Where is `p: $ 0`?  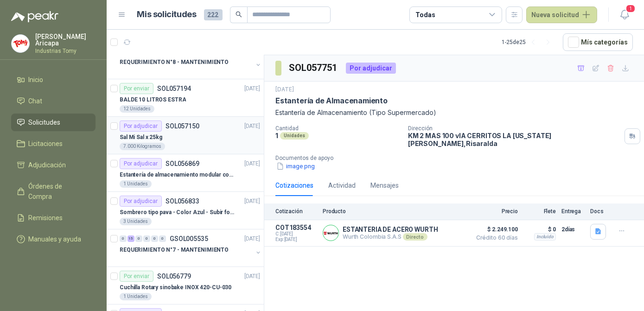
p: $ 0 is located at coordinates (540, 229).